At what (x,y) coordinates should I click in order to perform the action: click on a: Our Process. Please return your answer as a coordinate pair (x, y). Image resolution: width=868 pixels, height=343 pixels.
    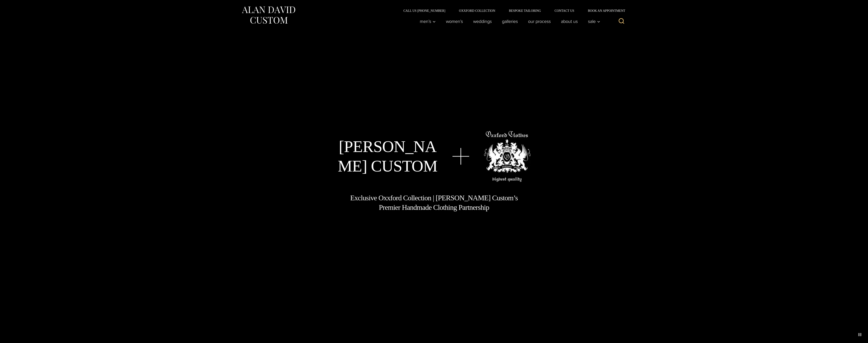
    Looking at the image, I should click on (539, 21).